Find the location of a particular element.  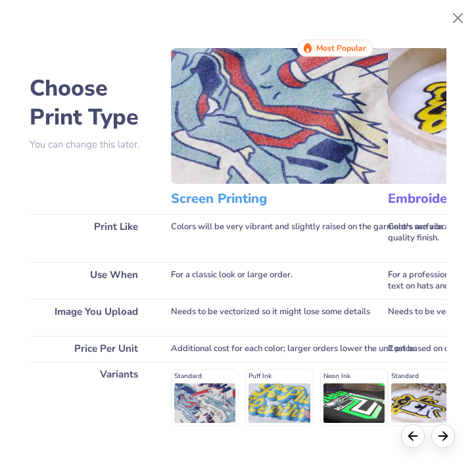

span: Most Popular is located at coordinates (341, 48).